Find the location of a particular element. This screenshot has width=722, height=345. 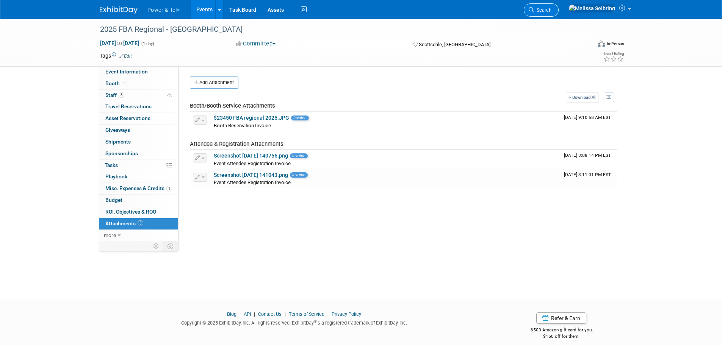

a: Contact Us is located at coordinates (270, 314).